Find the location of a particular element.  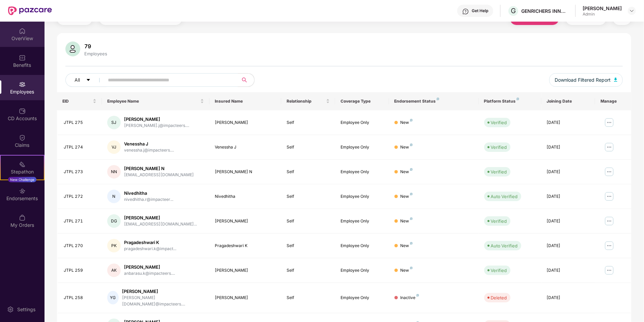

img: svg+xml;base64,PHN2ZyBpZD0iQ0RfQWNjb3VudHMiIGRhdGEtbmFtZT0iQ0QgQWNjb3VudHMiIHhtbG5zPSJodHRwOi8vd3... is located at coordinates (22, 111).